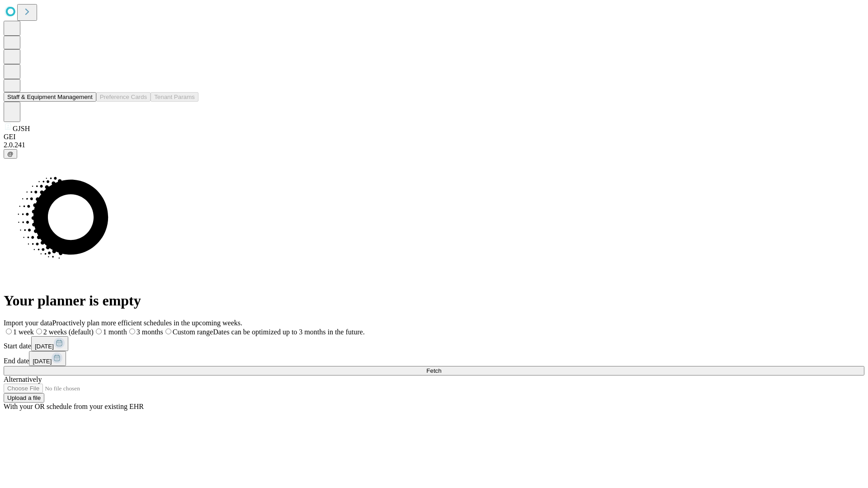 The height and width of the screenshot is (488, 868). Describe the element at coordinates (434, 371) in the screenshot. I see `span: Fetch` at that location.